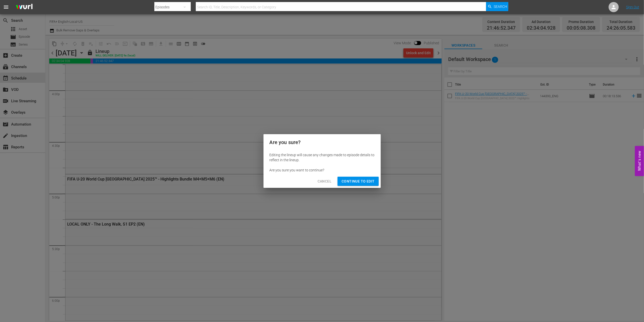 The image size is (644, 322). Describe the element at coordinates (322, 170) in the screenshot. I see `div: Are you sure you want to continue?` at that location.